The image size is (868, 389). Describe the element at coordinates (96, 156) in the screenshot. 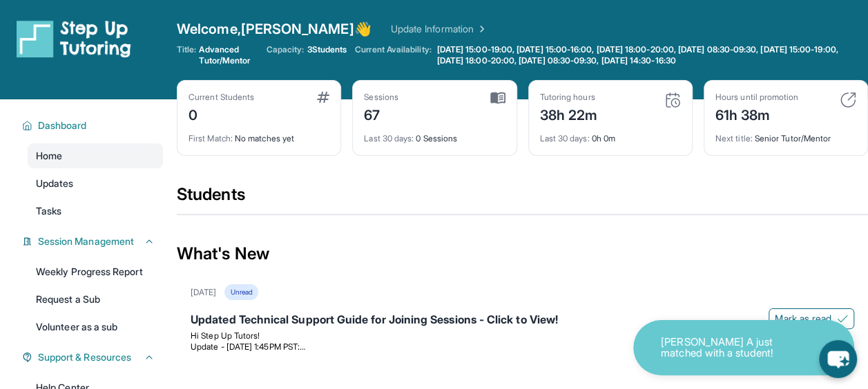

I see `a: Home` at that location.